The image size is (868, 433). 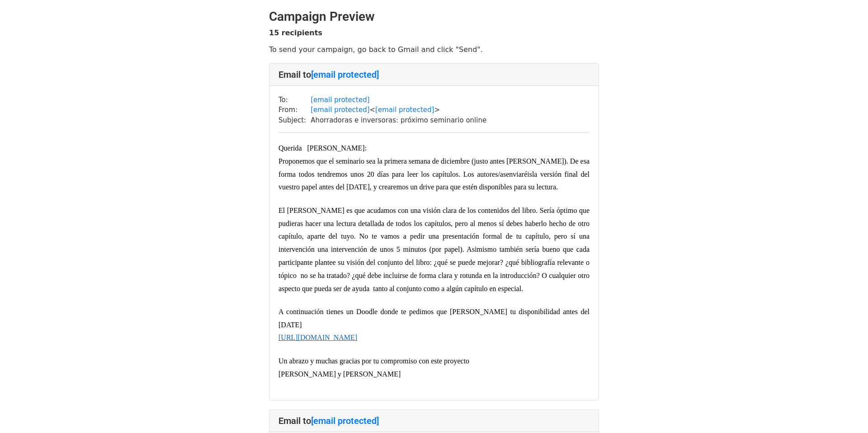 I want to click on h2: Campaign Preview, so click(x=434, y=17).